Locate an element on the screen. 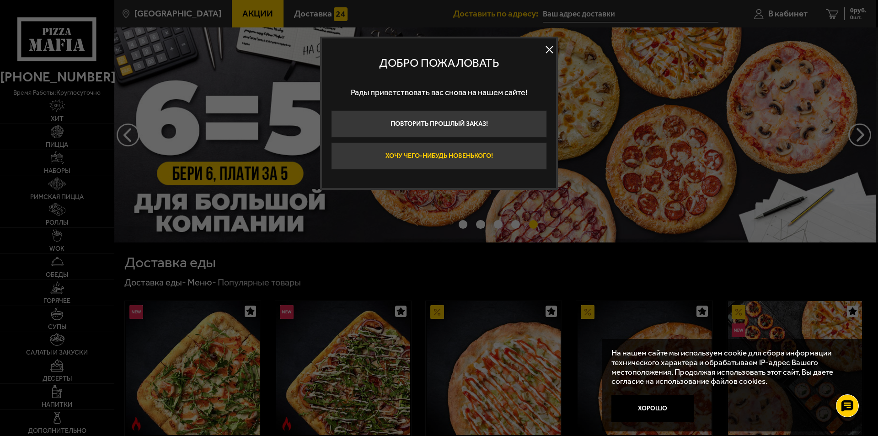  button: Хочу чего-нибудь новенького! is located at coordinates (439, 156).